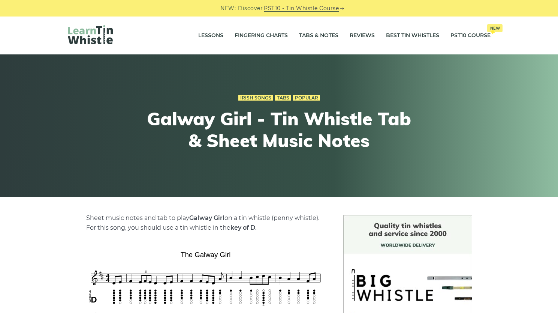 The width and height of the screenshot is (558, 313). What do you see at coordinates (243, 227) in the screenshot?
I see `strong: key of D` at bounding box center [243, 227].